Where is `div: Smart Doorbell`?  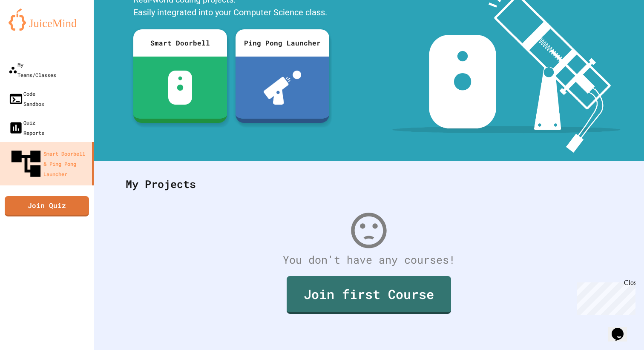
div: Smart Doorbell is located at coordinates (180, 43).